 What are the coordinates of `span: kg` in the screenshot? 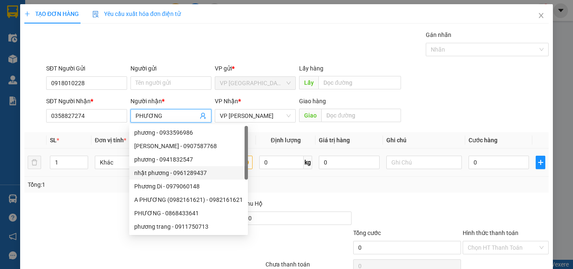 It's located at (308, 162).